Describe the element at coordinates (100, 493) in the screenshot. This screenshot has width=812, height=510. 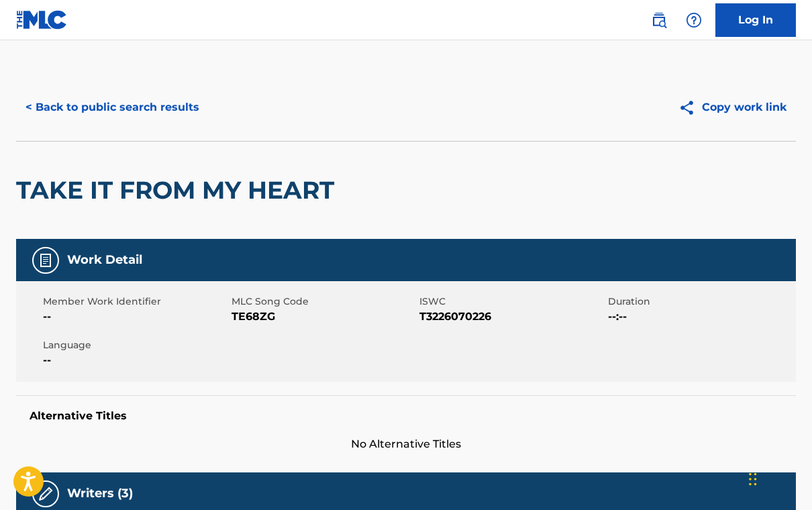
I see `h5: Writers (3)` at that location.